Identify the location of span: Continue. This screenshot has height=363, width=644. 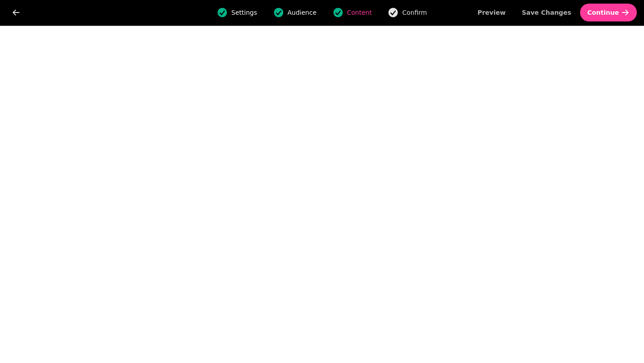
(603, 13).